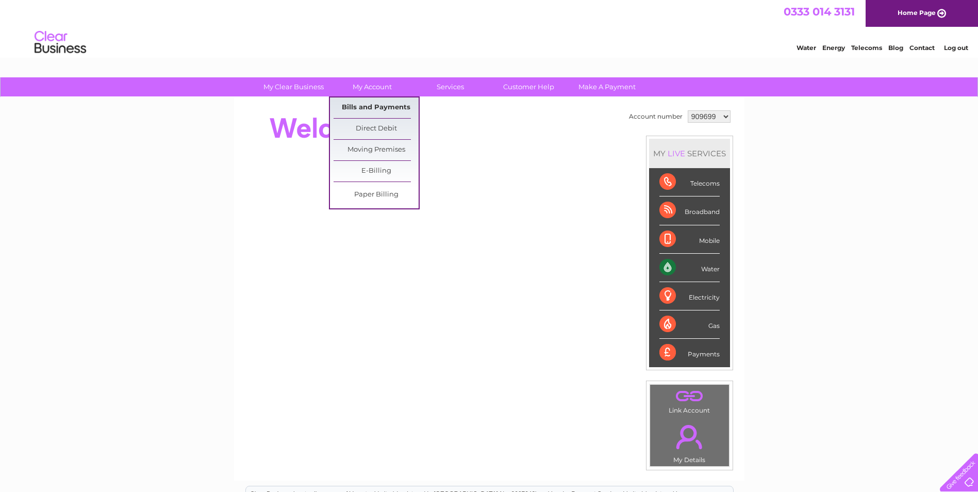  I want to click on span: 0333 014 3131, so click(819, 11).